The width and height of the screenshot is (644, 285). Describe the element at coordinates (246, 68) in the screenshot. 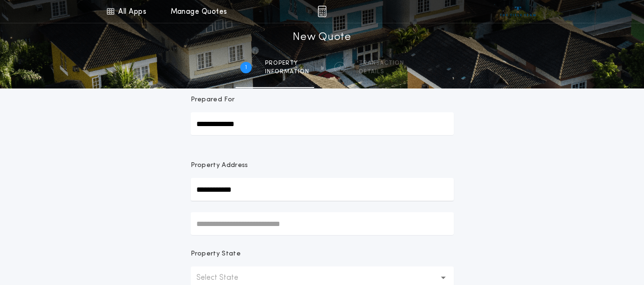

I see `h2: 1` at that location.